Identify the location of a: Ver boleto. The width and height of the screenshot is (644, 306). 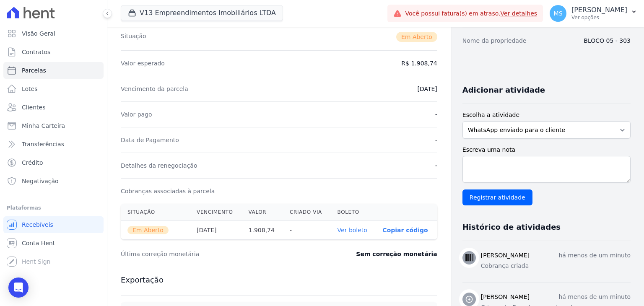
(352, 230).